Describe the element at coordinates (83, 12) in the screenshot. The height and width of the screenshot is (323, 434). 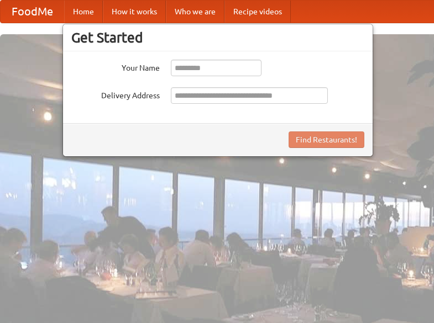
I see `a: Home` at that location.